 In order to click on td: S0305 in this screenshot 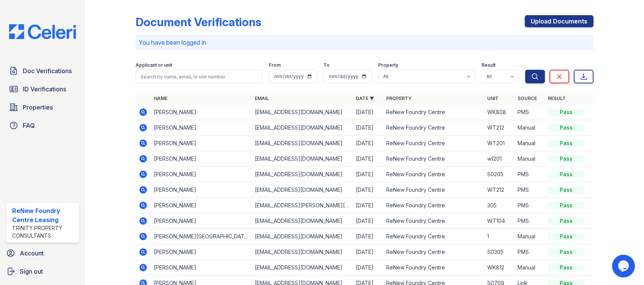, I will do `click(499, 252)`.